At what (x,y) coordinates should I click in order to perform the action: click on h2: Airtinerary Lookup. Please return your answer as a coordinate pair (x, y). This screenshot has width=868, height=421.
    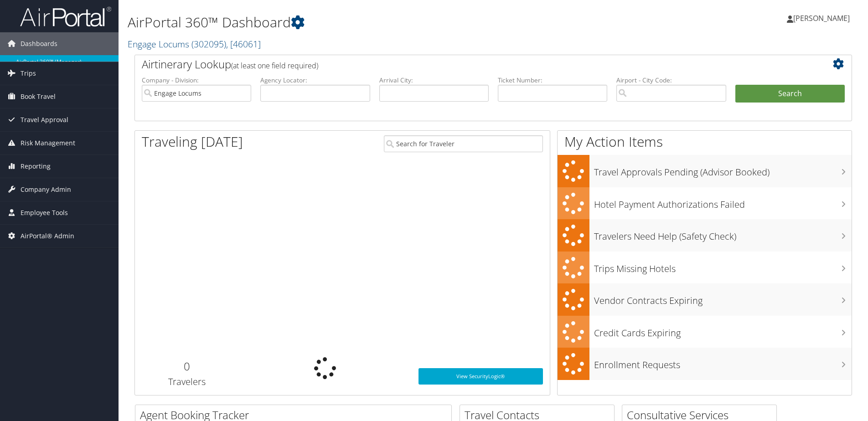
    Looking at the image, I should click on (464, 64).